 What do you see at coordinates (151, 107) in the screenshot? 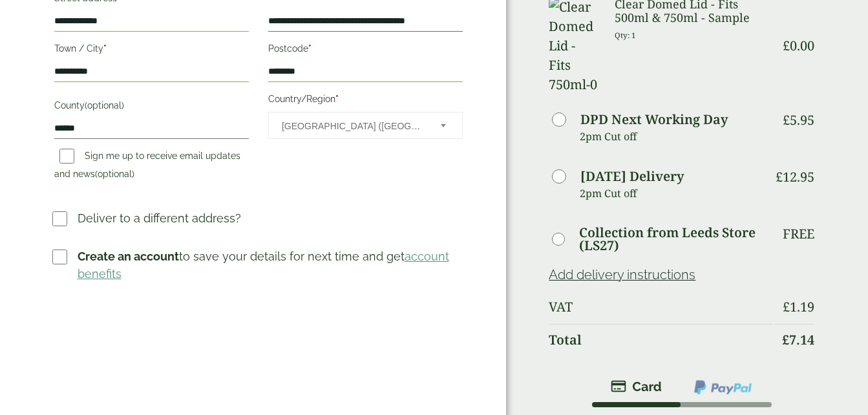
I see `label: County` at bounding box center [151, 107].